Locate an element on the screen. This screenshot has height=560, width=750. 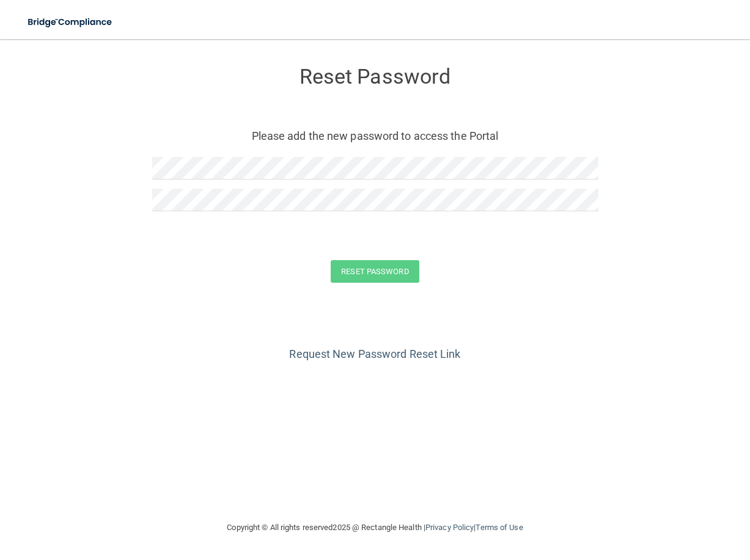
a: Request New Password Reset Link is located at coordinates (375, 354).